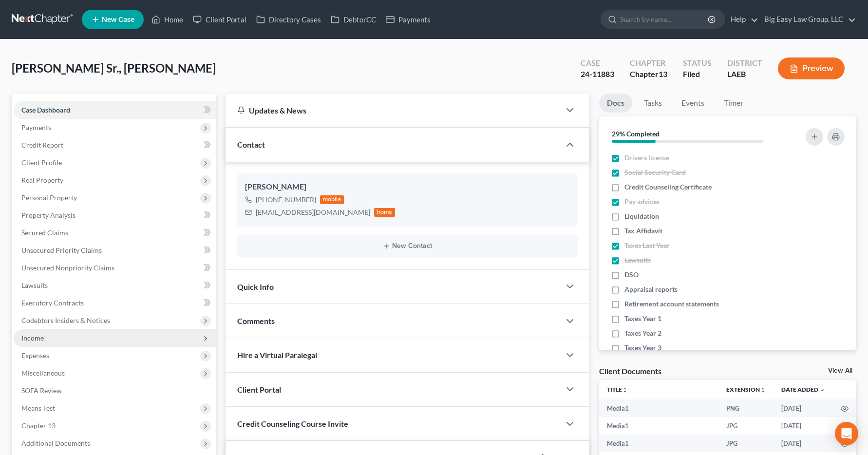  What do you see at coordinates (53, 303) in the screenshot?
I see `span: Executory Contracts` at bounding box center [53, 303].